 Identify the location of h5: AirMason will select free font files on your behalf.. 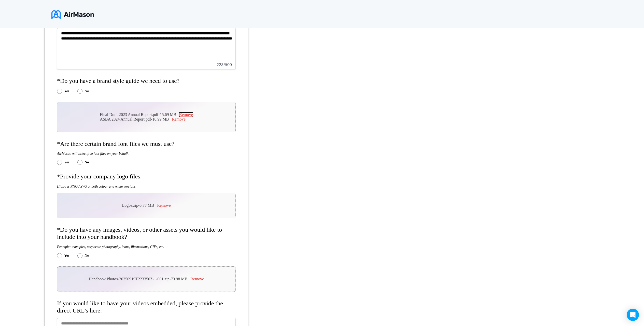
(147, 153).